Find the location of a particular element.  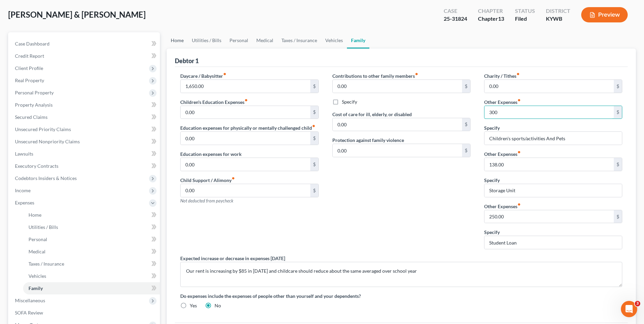

div: KYWB is located at coordinates (558, 19).